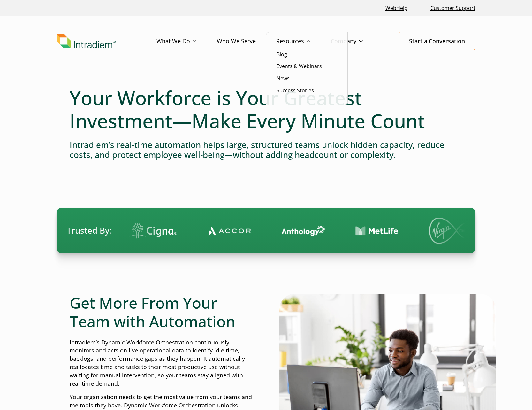 The height and width of the screenshot is (410, 532). What do you see at coordinates (283, 78) in the screenshot?
I see `a: News` at bounding box center [283, 78].